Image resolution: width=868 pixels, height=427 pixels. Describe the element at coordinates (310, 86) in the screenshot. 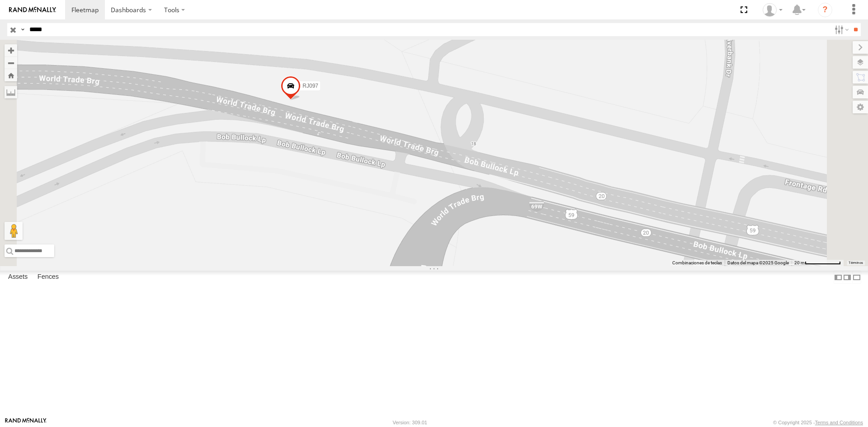

I see `span: RJ097` at that location.